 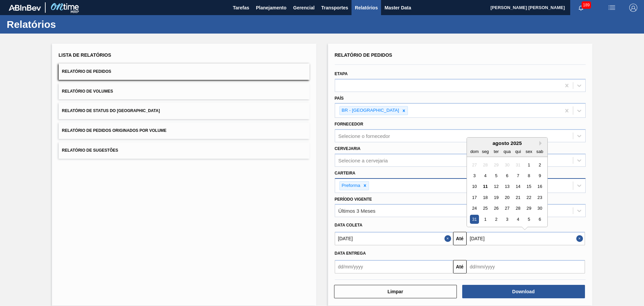 What do you see at coordinates (518, 151) in the screenshot?
I see `div: qui` at bounding box center [518, 151].